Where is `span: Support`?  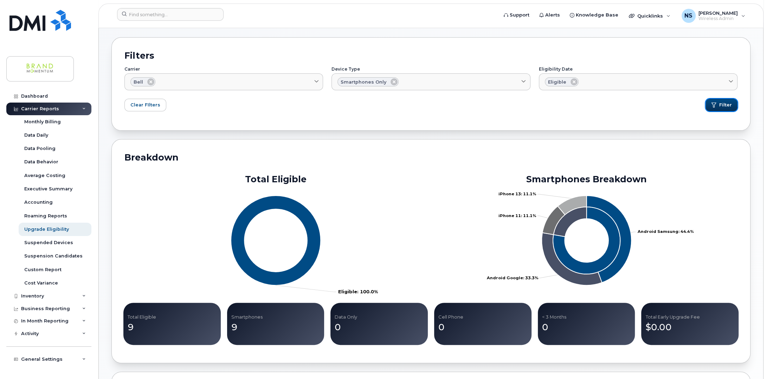 span: Support is located at coordinates (520, 15).